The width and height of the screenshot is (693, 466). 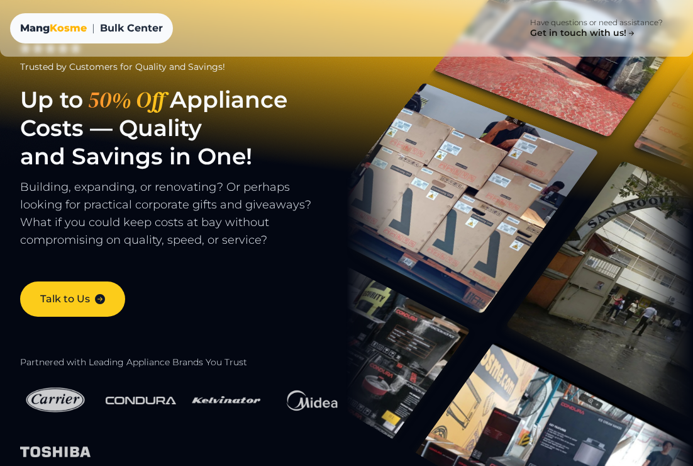 What do you see at coordinates (226, 399) in the screenshot?
I see `img: Kelvinator Logo` at bounding box center [226, 399].